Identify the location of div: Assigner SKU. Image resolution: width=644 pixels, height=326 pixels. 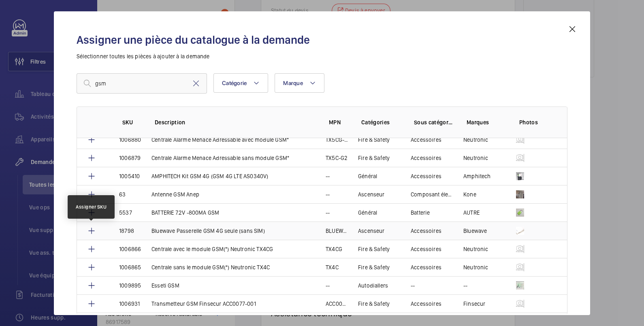
(91, 207).